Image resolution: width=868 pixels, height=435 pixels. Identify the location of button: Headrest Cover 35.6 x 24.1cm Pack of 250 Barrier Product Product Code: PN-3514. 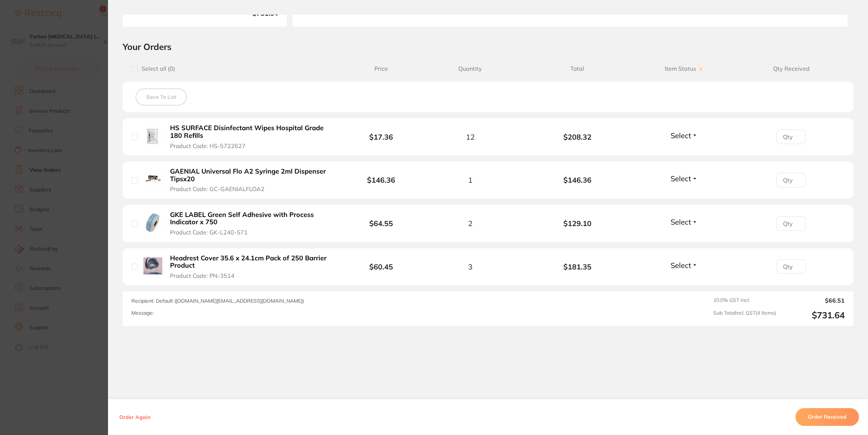
(251, 267).